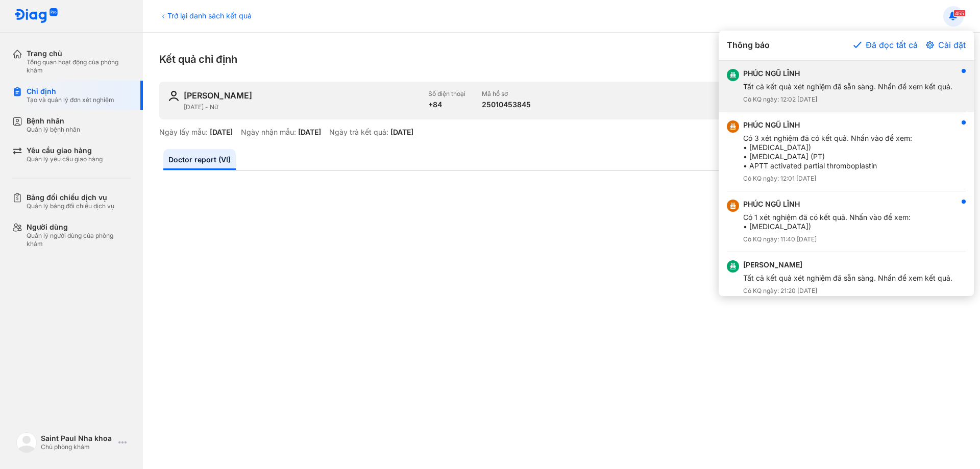 The height and width of the screenshot is (469, 980). What do you see at coordinates (78, 439) in the screenshot?
I see `div: Saint Paul Nha khoa` at bounding box center [78, 439].